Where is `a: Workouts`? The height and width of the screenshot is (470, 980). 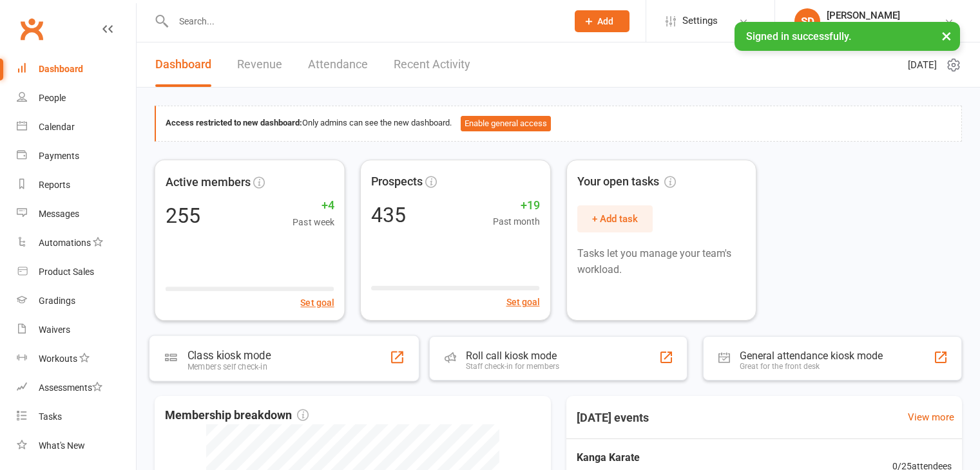
a: Workouts is located at coordinates (76, 358).